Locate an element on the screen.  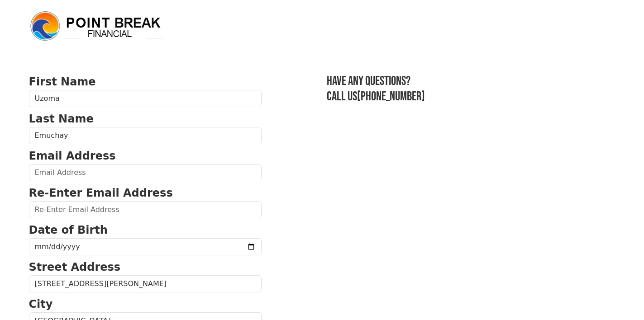
strong: Re-Enter Email Address is located at coordinates (101, 193).